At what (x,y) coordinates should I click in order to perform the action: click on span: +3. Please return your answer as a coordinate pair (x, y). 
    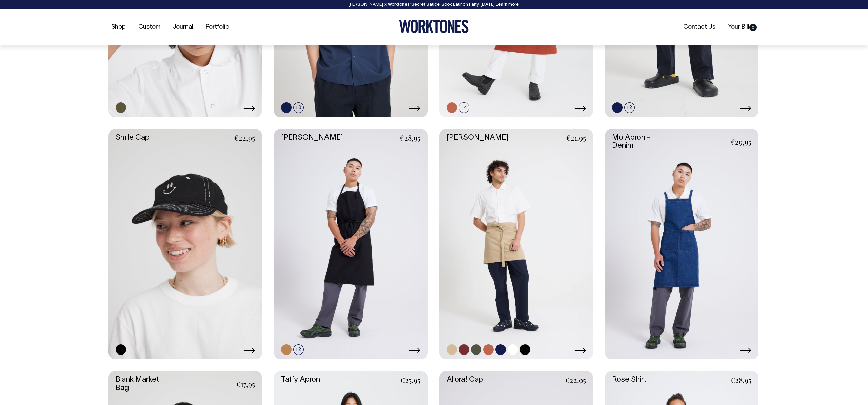
    Looking at the image, I should click on (298, 107).